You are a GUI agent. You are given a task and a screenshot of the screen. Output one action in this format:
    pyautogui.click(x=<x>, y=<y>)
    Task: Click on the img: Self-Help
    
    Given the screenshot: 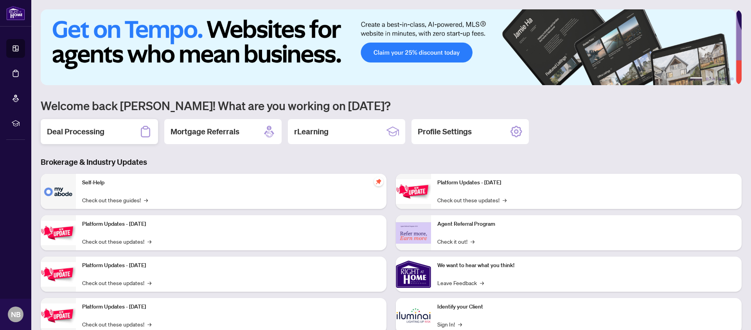 What is the action you would take?
    pyautogui.click(x=58, y=192)
    